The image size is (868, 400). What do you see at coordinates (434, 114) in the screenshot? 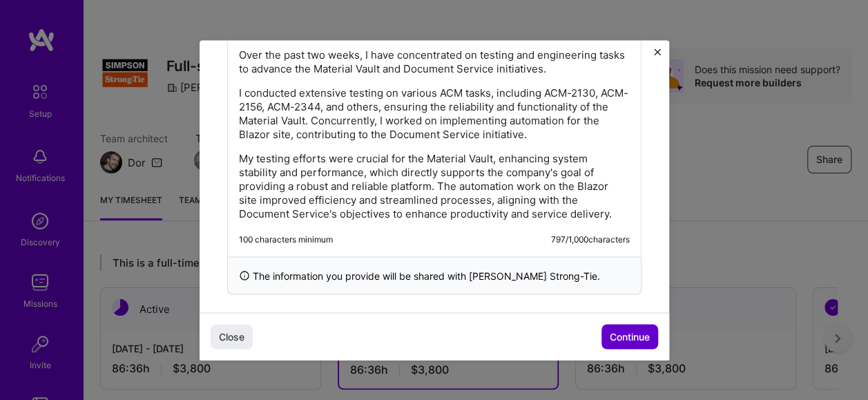
I see `p: I conducted extensive testing on various ACM tasks, including ACM-2130, ACM-2156, ACM-2344, and o...` at bounding box center [434, 114].